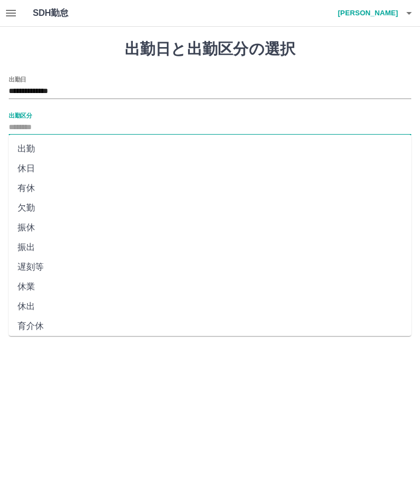 The height and width of the screenshot is (504, 420). What do you see at coordinates (210, 346) in the screenshot?
I see `li: 不就労` at bounding box center [210, 346].